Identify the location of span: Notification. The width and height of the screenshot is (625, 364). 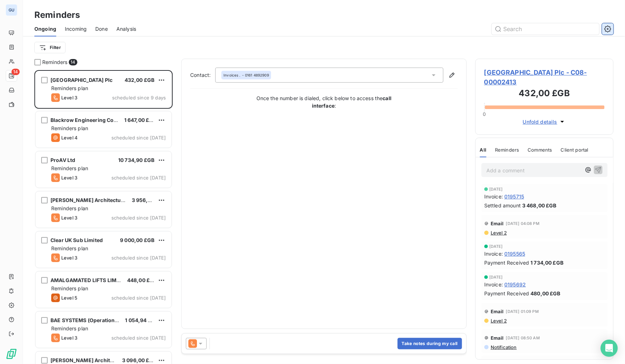
(503, 347).